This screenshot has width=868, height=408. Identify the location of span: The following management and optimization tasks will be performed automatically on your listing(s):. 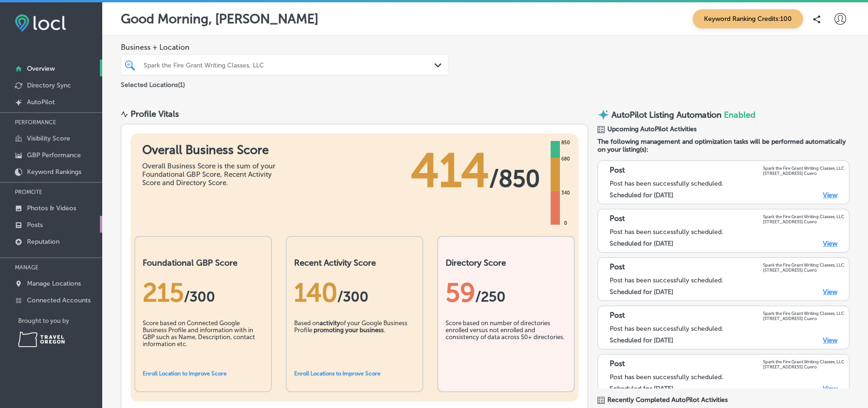
(724, 146).